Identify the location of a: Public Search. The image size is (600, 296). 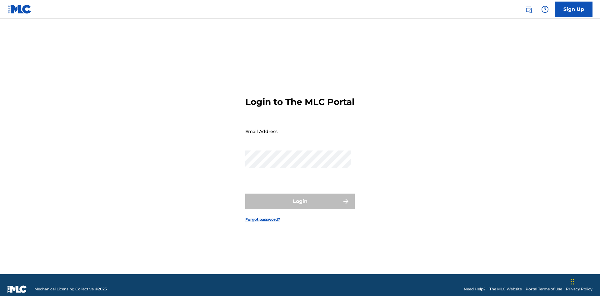
(528, 9).